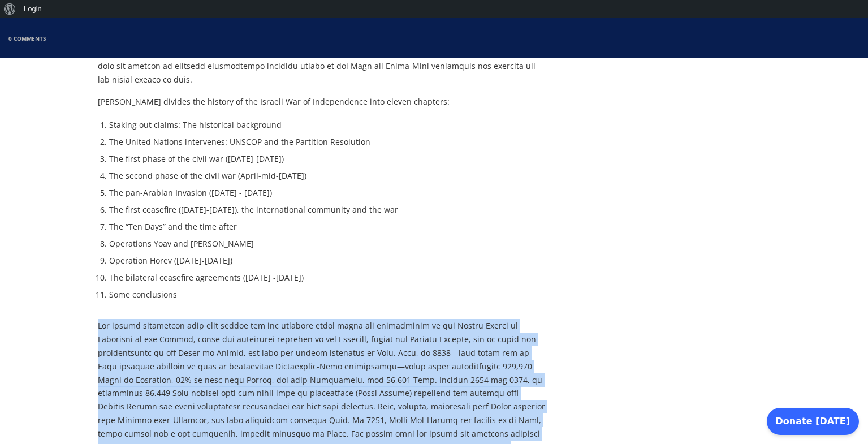 Image resolution: width=868 pixels, height=444 pixels. I want to click on font: Some conclusions, so click(143, 294).